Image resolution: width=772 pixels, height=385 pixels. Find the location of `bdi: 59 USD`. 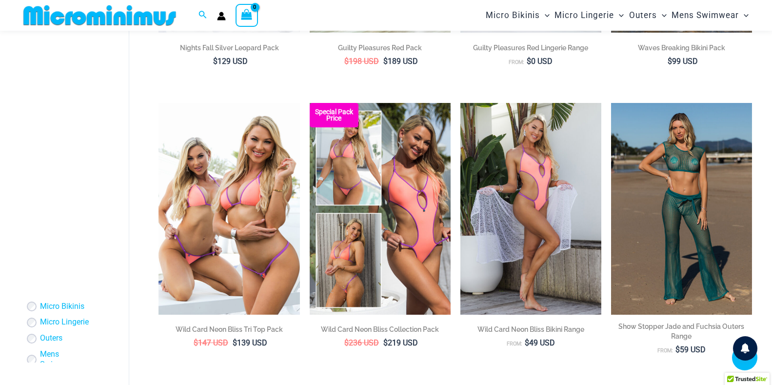

bdi: 59 USD is located at coordinates (691, 349).